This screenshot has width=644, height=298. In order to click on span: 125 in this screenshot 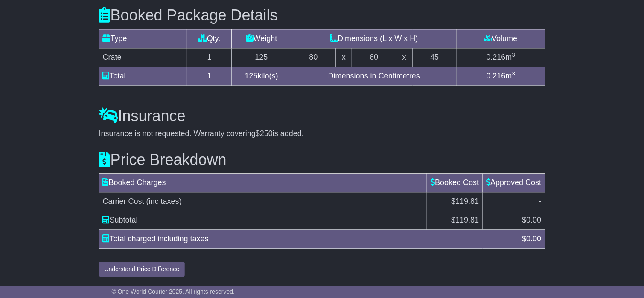, I will do `click(251, 76)`.